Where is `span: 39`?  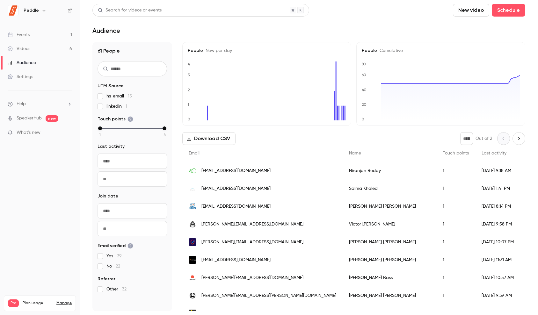
span: 39 is located at coordinates (119, 256).